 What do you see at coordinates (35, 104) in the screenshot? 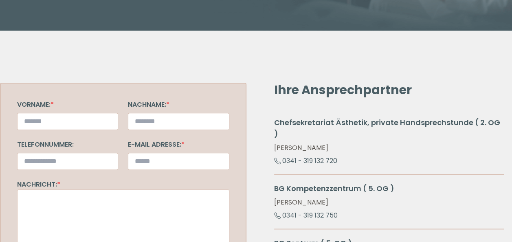
I see `label: Vorname:` at bounding box center [35, 104].